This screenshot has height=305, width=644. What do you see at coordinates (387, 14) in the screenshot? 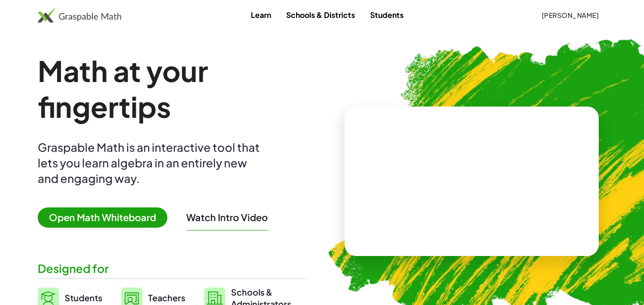
I see `a: Students` at bounding box center [387, 14].